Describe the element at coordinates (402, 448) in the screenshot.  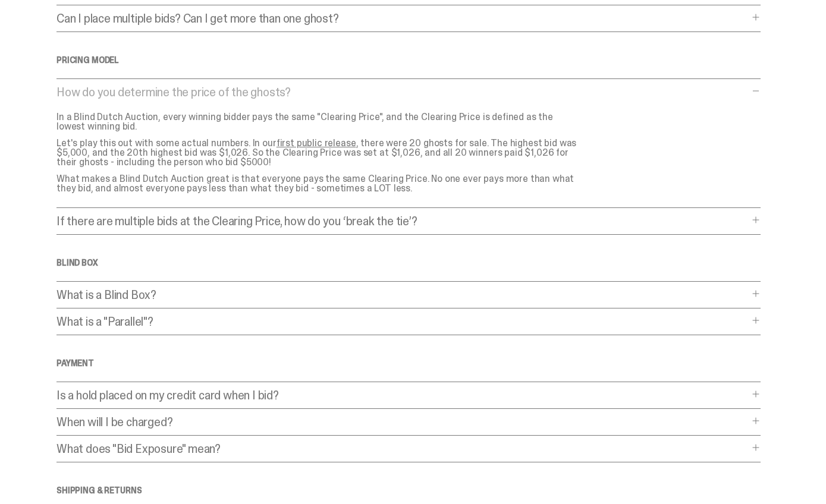
I see `p: What does "Bid Exposure" mean?` at that location.